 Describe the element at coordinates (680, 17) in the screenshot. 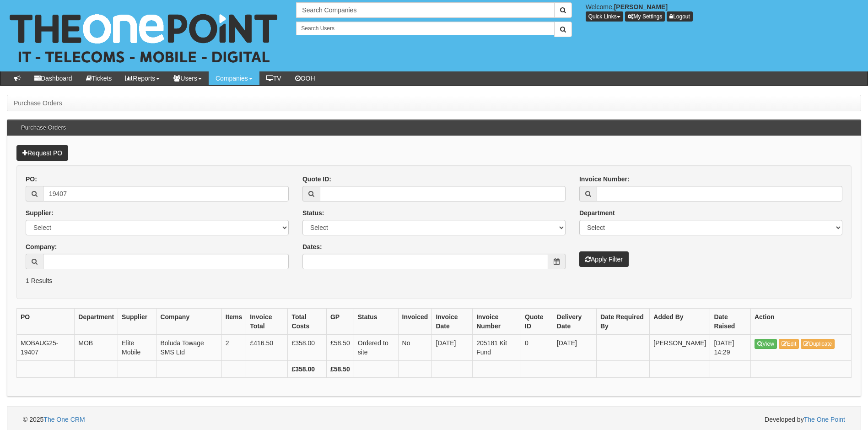

I see `a: Logout` at that location.